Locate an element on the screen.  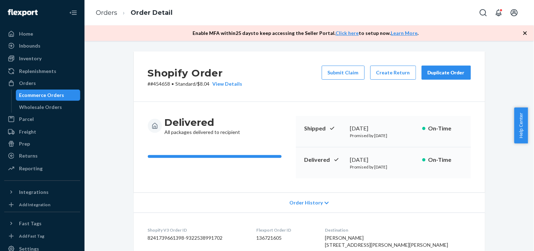
div: Duplicate Order is located at coordinates (447, 73).